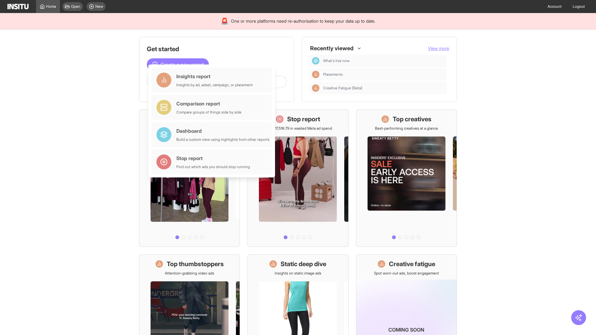 This screenshot has height=335, width=596. What do you see at coordinates (406, 128) in the screenshot?
I see `p: Best-performing creatives at a glance` at bounding box center [406, 128].